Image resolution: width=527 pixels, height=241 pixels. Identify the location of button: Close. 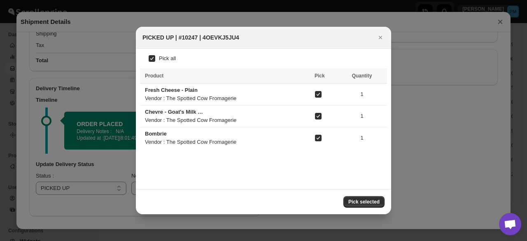
(381, 37).